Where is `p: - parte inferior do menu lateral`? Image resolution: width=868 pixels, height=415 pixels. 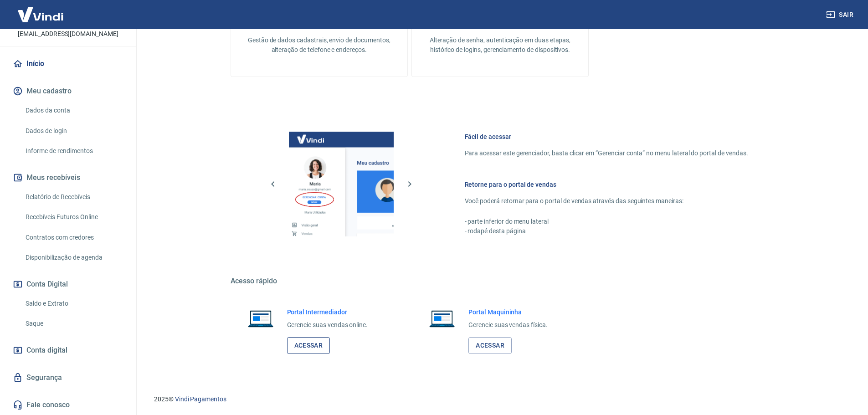 p: - parte inferior do menu lateral is located at coordinates (606, 222).